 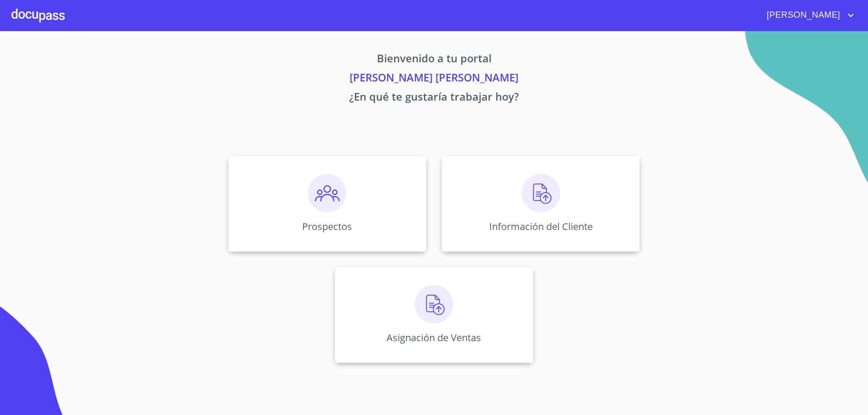 I want to click on p: Prospectos, so click(x=327, y=226).